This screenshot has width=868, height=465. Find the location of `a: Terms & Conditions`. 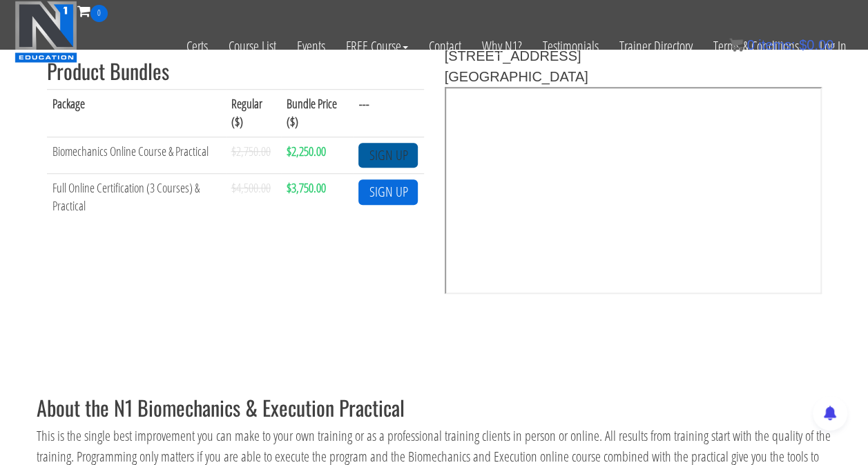

a: Terms & Conditions is located at coordinates (756, 46).